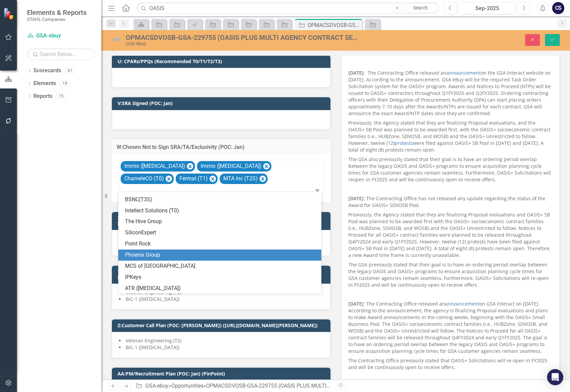  Describe the element at coordinates (420, 8) in the screenshot. I see `a: Search` at that location.